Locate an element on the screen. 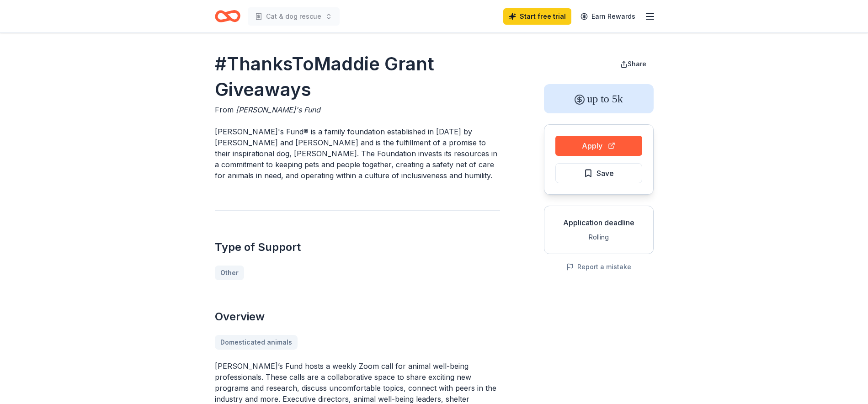 Image resolution: width=868 pixels, height=404 pixels. a: Earn Rewards is located at coordinates (608, 17).